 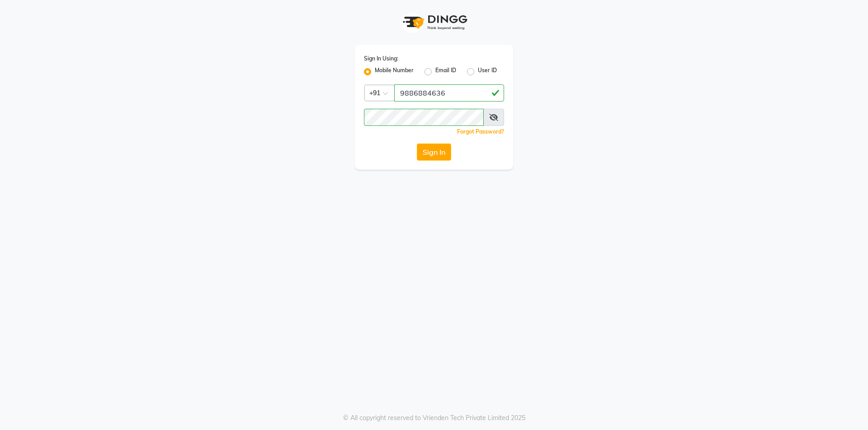 I want to click on label: Email ID, so click(x=446, y=72).